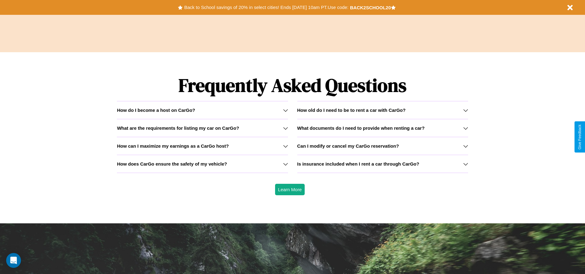 This screenshot has width=585, height=274. Describe the element at coordinates (359, 164) in the screenshot. I see `h3: Is insurance included when I rent a car through CarGo?` at that location.